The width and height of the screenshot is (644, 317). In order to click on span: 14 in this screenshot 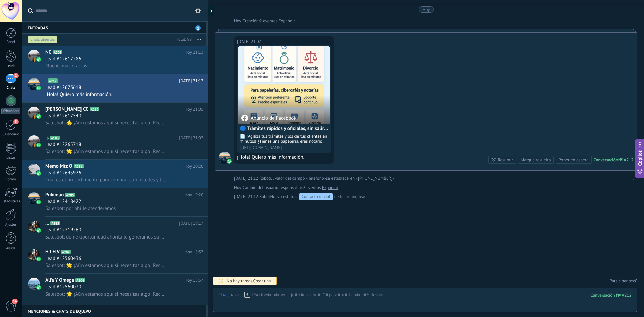, I will do `click(15, 301)`.